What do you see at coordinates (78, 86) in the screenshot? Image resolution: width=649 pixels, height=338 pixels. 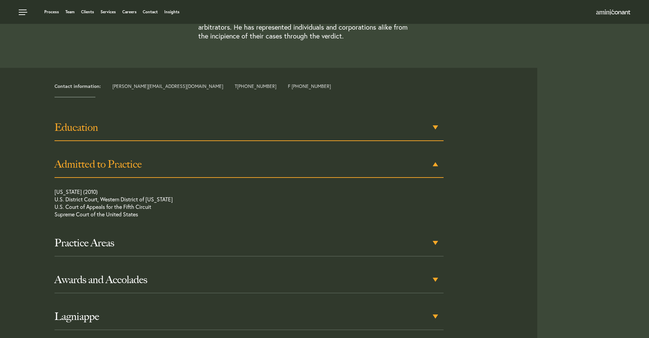 I see `strong: Contact information:` at bounding box center [78, 86].